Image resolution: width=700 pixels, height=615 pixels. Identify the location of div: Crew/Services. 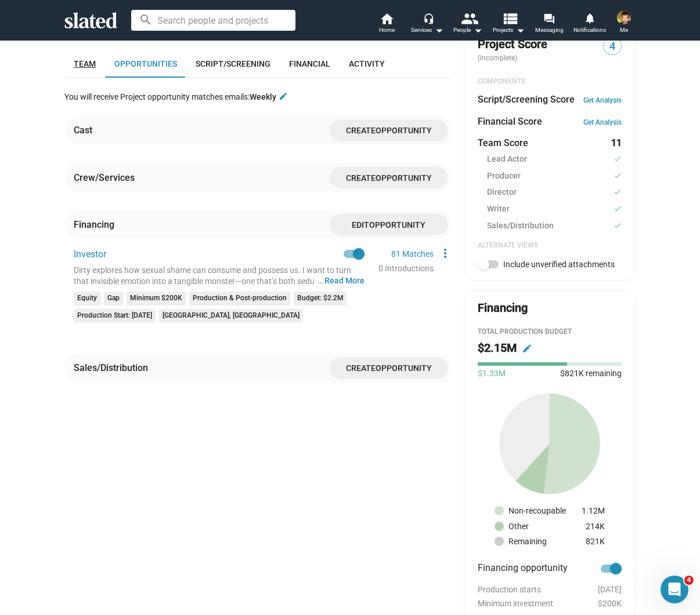
(104, 177).